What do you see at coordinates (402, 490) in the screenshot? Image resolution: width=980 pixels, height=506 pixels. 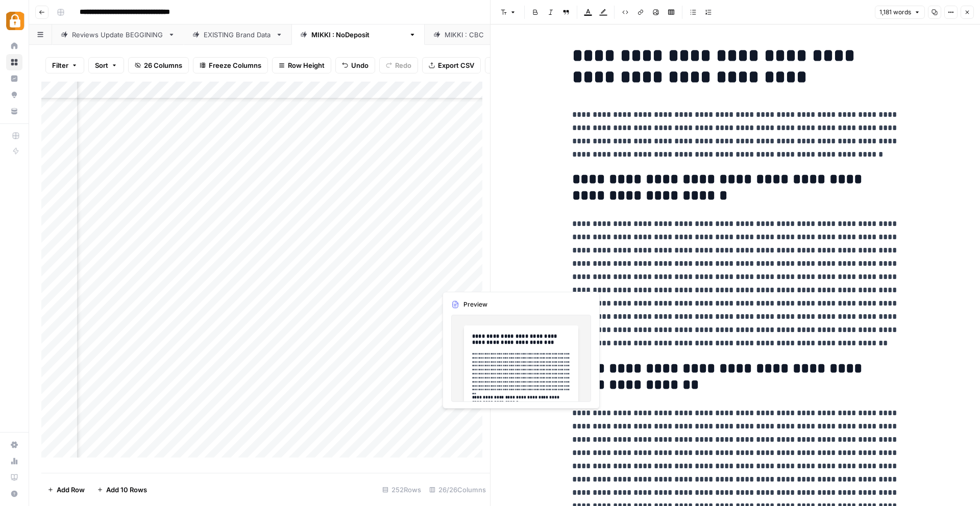 I see `div: 252 Rows` at bounding box center [402, 490].